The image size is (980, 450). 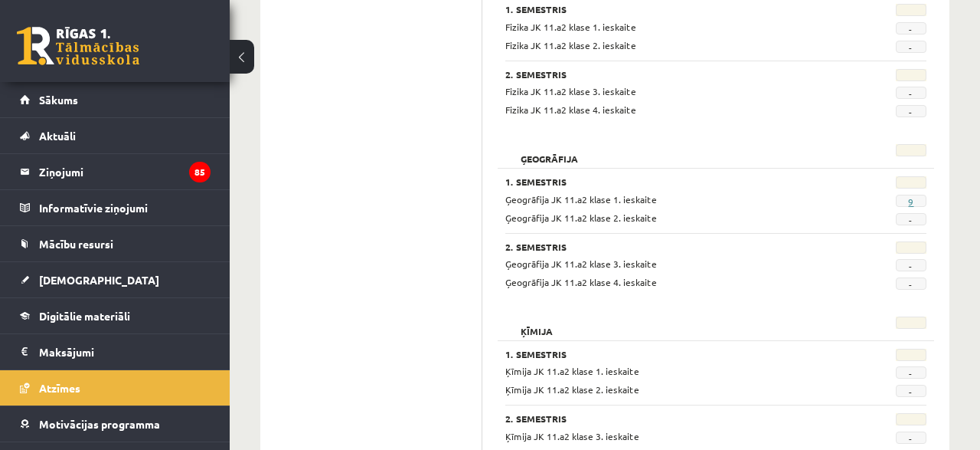 I want to click on a: Sākums, so click(x=115, y=100).